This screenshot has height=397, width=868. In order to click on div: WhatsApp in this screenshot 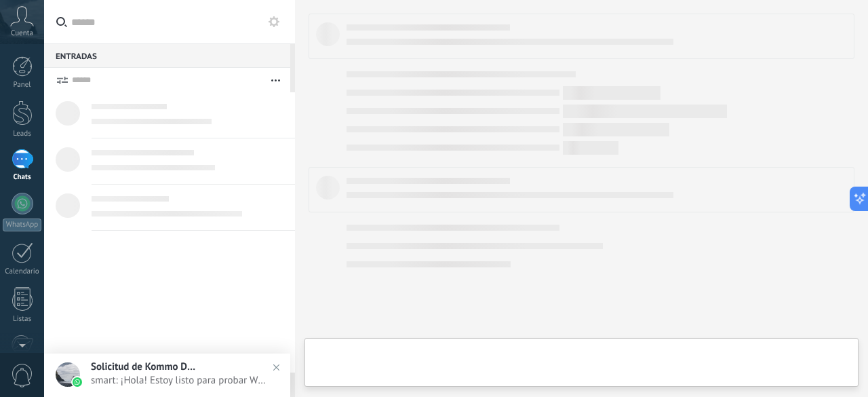, I will do `click(22, 225)`.